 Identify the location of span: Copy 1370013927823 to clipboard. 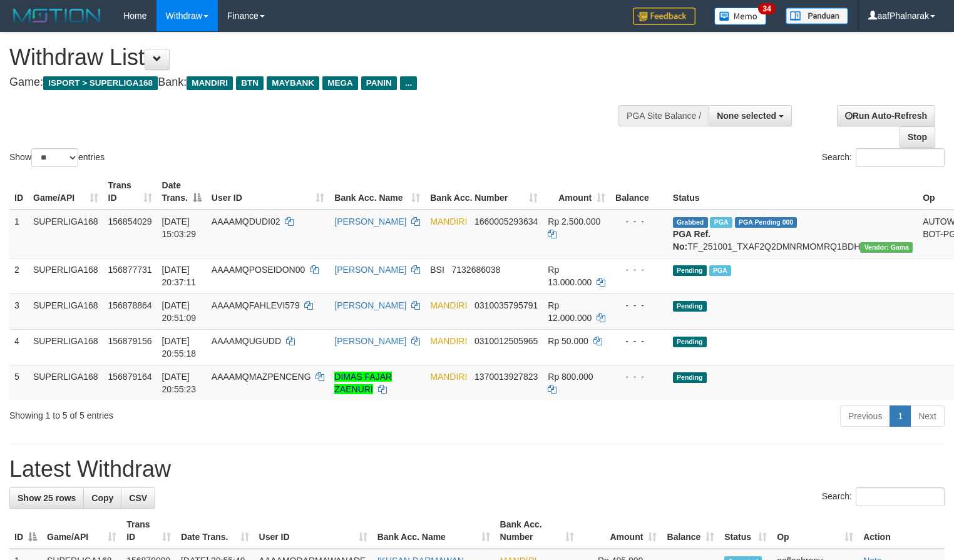
(506, 377).